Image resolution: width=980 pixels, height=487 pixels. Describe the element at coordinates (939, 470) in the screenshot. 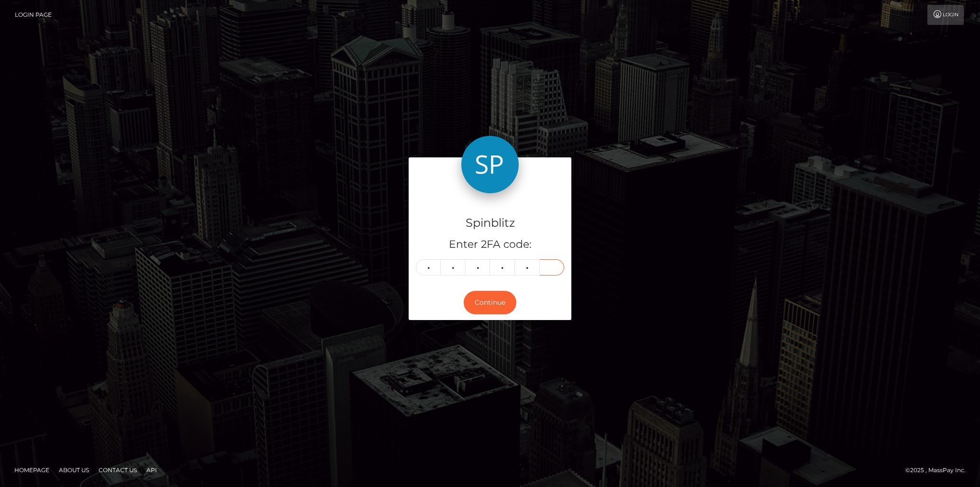

I see `div: © 2025 , MassPay Inc.` at that location.